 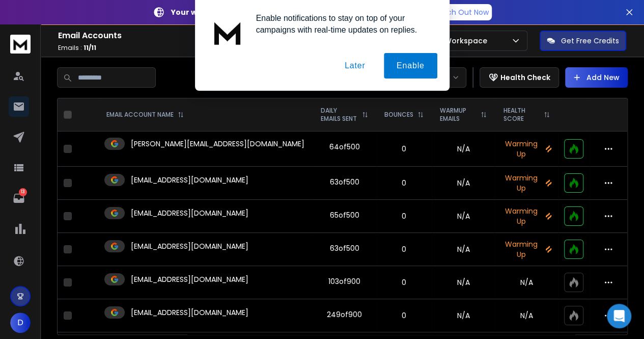 What do you see at coordinates (343, 24) in the screenshot?
I see `div: Enable notifications to stay on top of your campaigns with real-time updates on replies.` at bounding box center [343, 24].